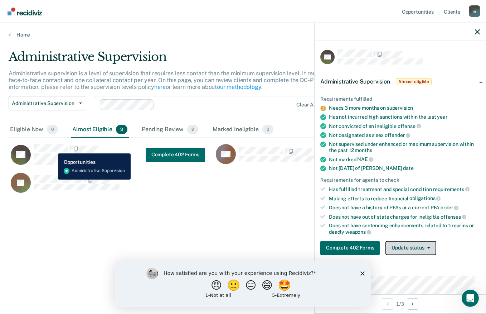 Image resolution: width=486 pixels, height=314 pixels. What do you see at coordinates (193, 129) in the screenshot?
I see `span: 2` at bounding box center [193, 129].